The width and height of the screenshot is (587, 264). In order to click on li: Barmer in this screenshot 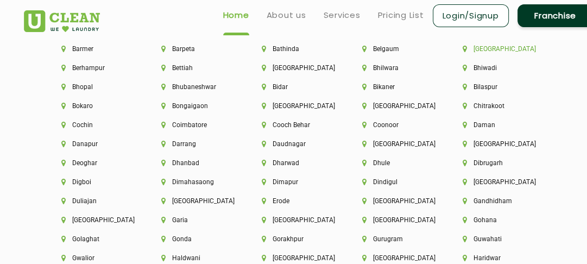, I will do `click(93, 49)`.